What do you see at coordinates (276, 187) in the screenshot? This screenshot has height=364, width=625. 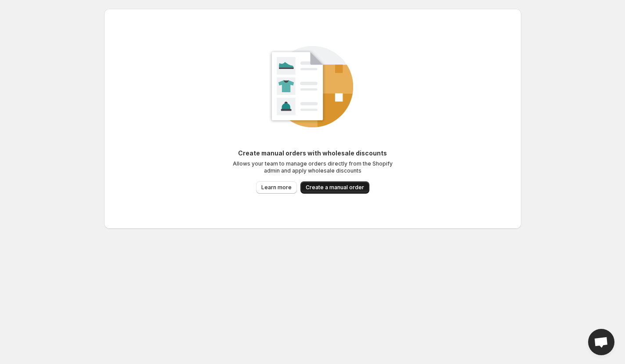 I see `span: Learn more` at bounding box center [276, 187].